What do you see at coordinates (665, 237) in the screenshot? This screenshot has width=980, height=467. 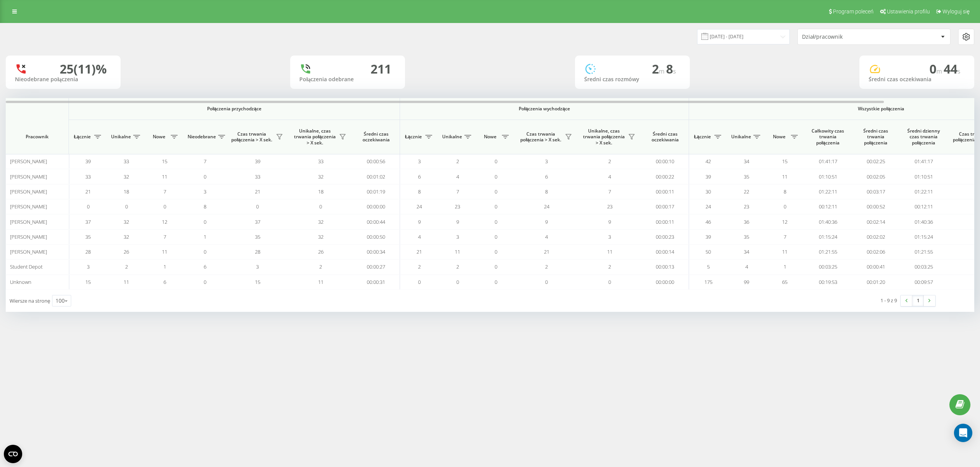 I see `td: 00:00:23` at bounding box center [665, 237].